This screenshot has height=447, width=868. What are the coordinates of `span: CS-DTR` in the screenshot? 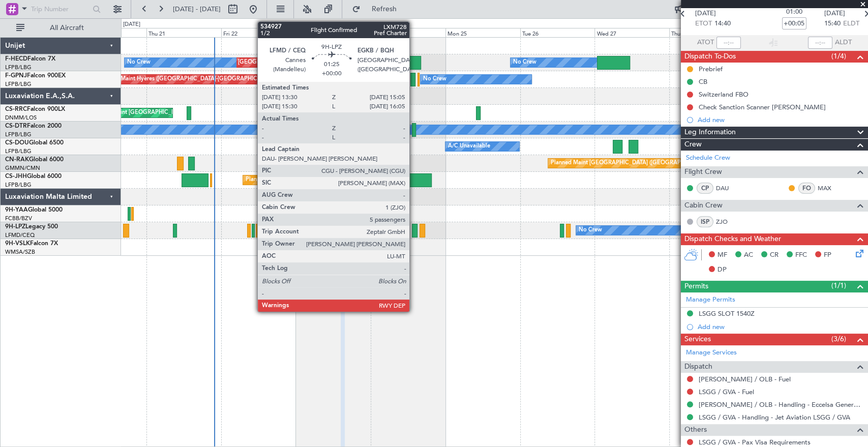 It's located at (16, 126).